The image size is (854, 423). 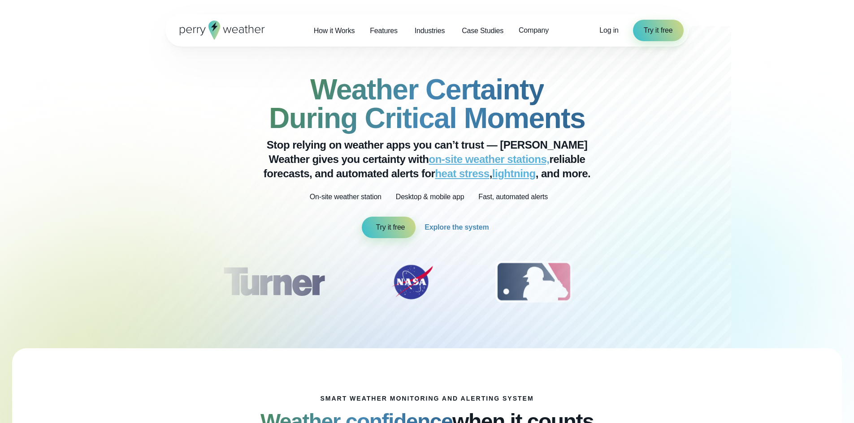 I want to click on h1: smart weather monitoring and alerting system, so click(x=427, y=399).